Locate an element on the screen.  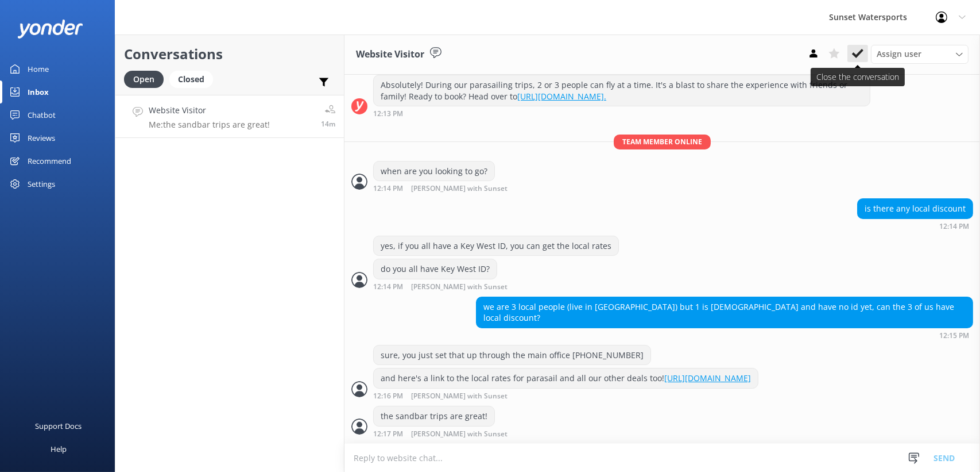
a: Website VisitorMe:the sandbar trips are great!14m is located at coordinates (230, 116).